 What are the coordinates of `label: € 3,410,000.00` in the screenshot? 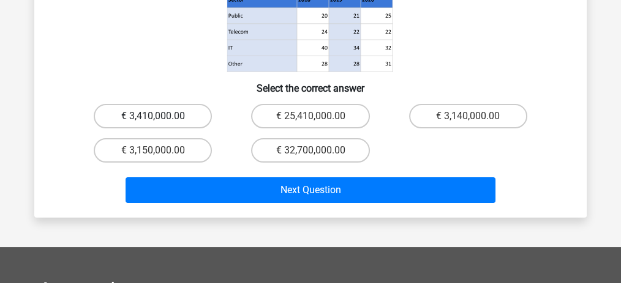 It's located at (152, 116).